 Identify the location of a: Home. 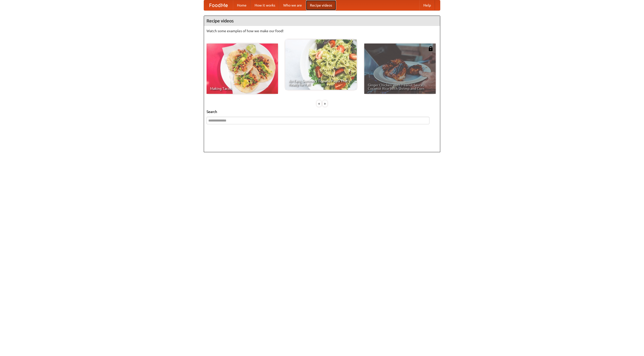
(242, 5).